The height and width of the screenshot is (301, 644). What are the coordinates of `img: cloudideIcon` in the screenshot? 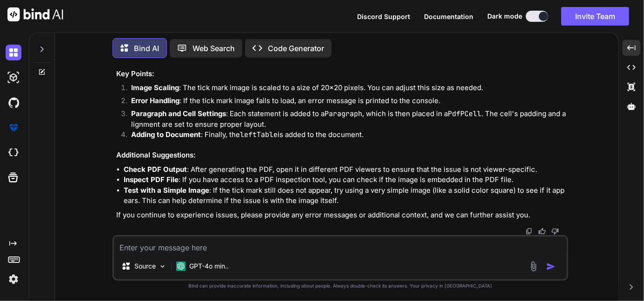 It's located at (13, 153).